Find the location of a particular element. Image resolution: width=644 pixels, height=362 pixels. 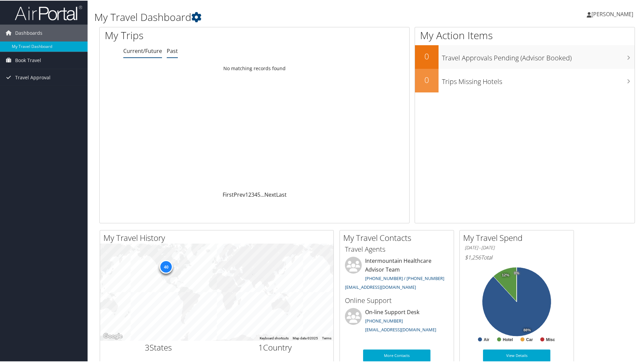

h3: Travel Approvals Pending (Advisor Booked) is located at coordinates (538, 56).